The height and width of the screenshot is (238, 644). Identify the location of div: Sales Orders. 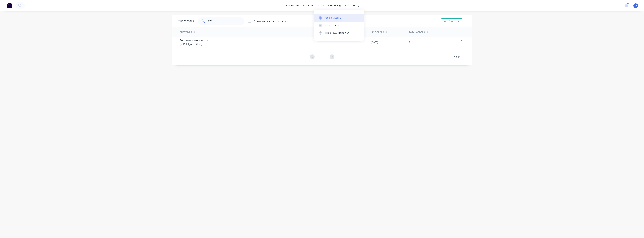
(333, 18).